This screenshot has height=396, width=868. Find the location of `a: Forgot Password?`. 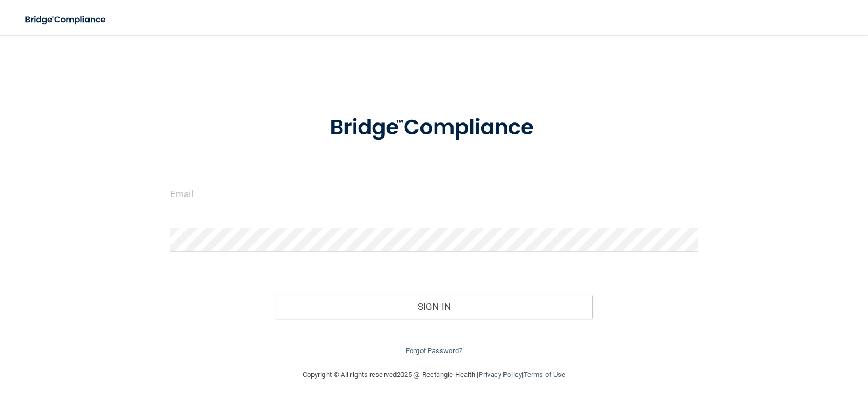

a: Forgot Password? is located at coordinates (434, 351).